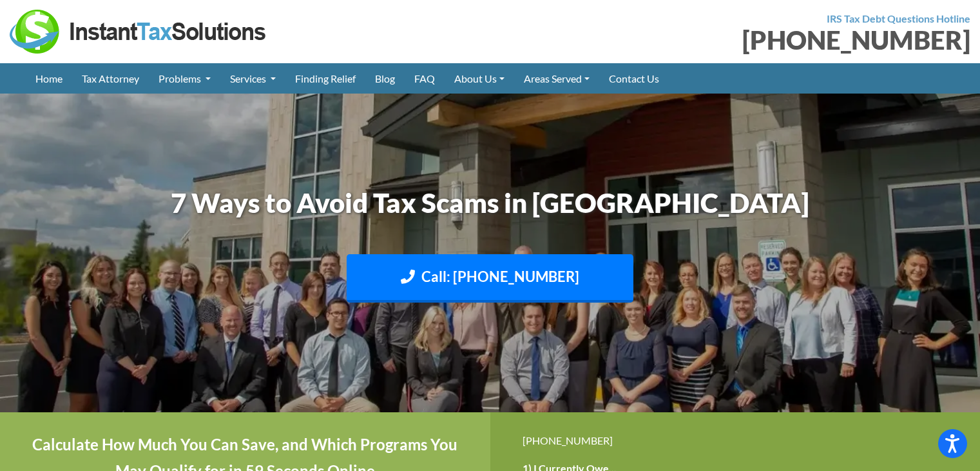 The height and width of the screenshot is (471, 980). I want to click on a: Services, so click(253, 78).